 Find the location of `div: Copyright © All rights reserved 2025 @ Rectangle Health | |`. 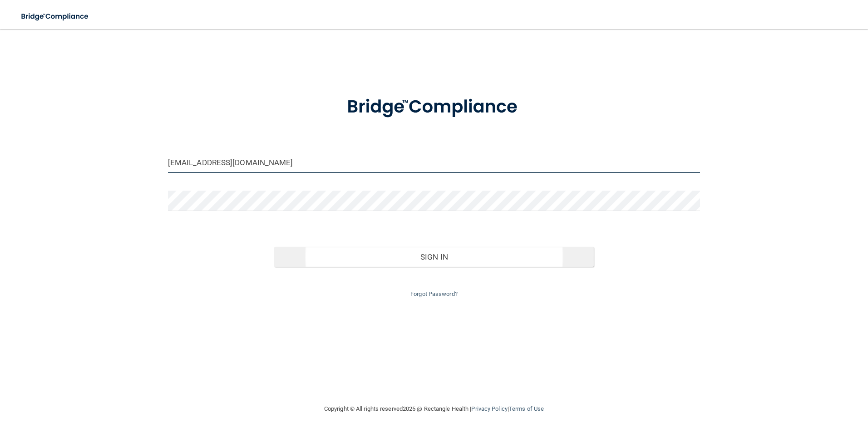

div: Copyright © All rights reserved 2025 @ Rectangle Health | | is located at coordinates (434, 408).